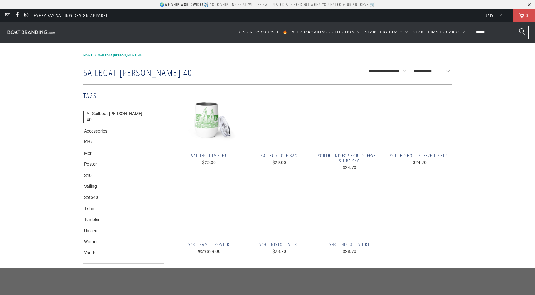  What do you see at coordinates (440, 32) in the screenshot?
I see `summary: SEARCH RASH GUARDS` at bounding box center [440, 32].